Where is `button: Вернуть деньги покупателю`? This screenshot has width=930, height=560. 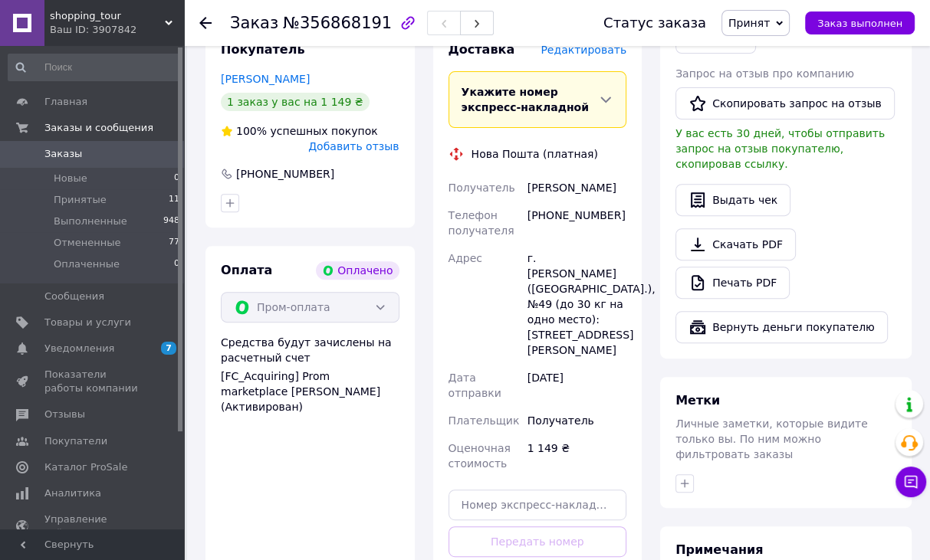 button: Вернуть деньги покупателю is located at coordinates (782, 328).